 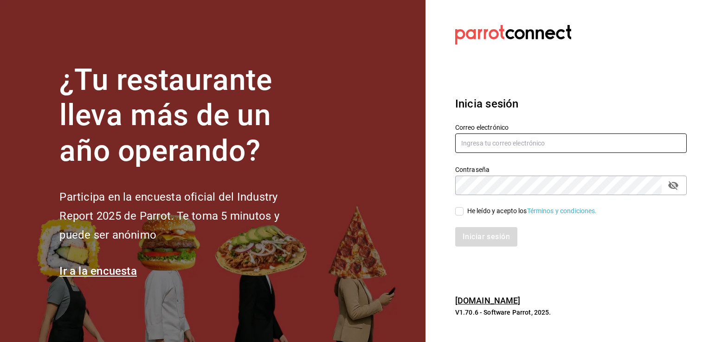 What do you see at coordinates (570, 104) in the screenshot?
I see `h3: Inicia sesión` at bounding box center [570, 104].